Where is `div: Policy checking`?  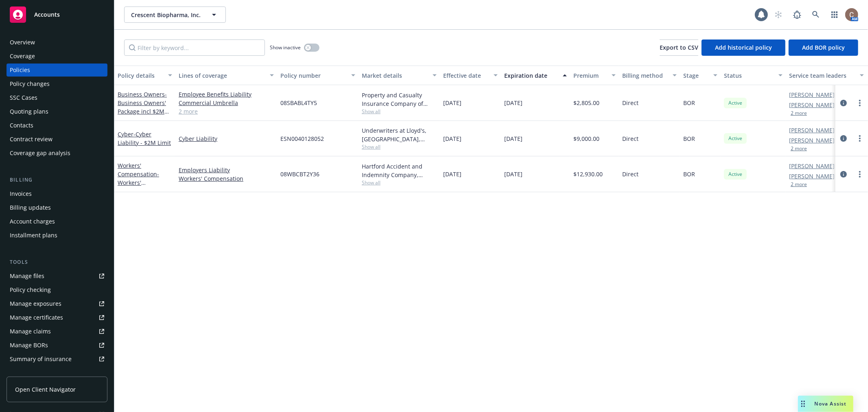 div: Policy checking is located at coordinates (30, 290).